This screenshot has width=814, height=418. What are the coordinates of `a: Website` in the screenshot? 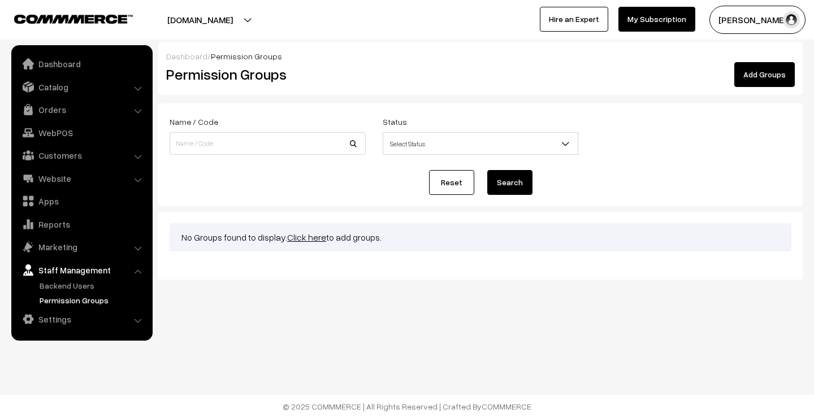 It's located at (81, 179).